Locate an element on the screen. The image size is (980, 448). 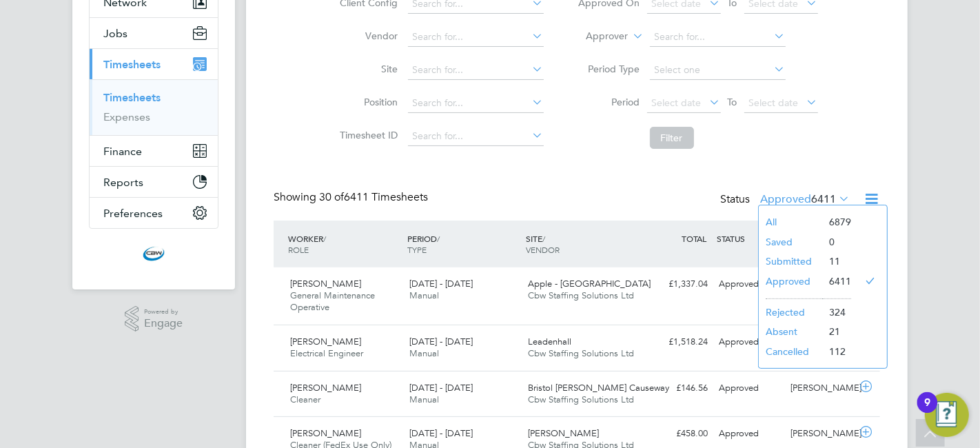
div: Timesheets is located at coordinates (153, 107).